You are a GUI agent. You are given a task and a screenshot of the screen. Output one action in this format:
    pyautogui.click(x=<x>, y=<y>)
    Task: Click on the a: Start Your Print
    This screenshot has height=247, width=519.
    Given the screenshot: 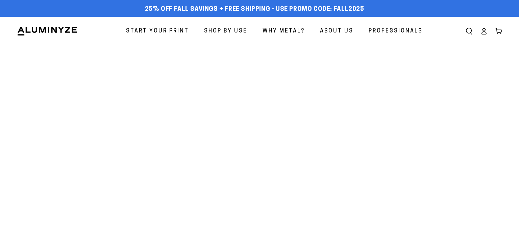 What is the action you would take?
    pyautogui.click(x=158, y=31)
    